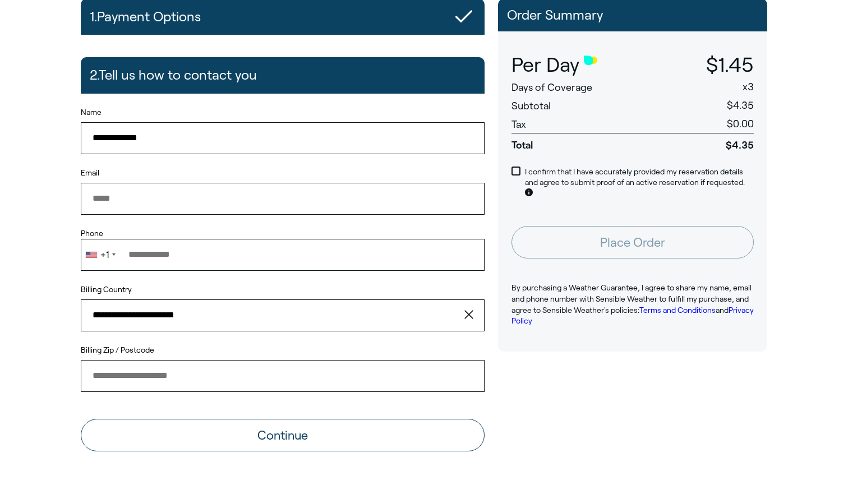 The height and width of the screenshot is (485, 848). What do you see at coordinates (632, 15) in the screenshot?
I see `p: Order Summary` at bounding box center [632, 15].